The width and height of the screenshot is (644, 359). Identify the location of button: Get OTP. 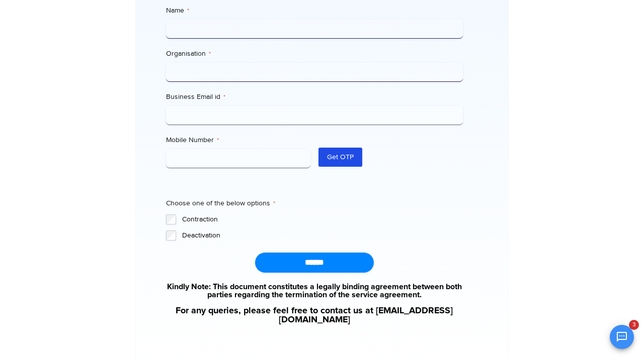
(340, 157).